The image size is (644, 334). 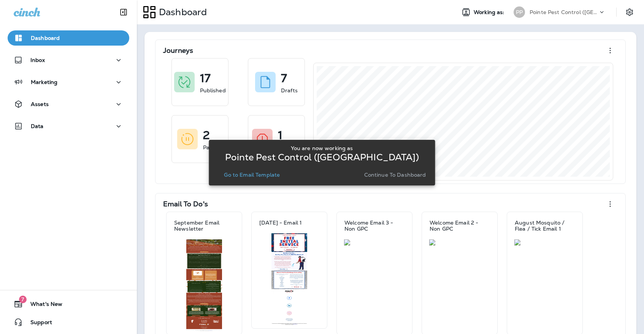 I want to click on button: Marketing, so click(x=68, y=82).